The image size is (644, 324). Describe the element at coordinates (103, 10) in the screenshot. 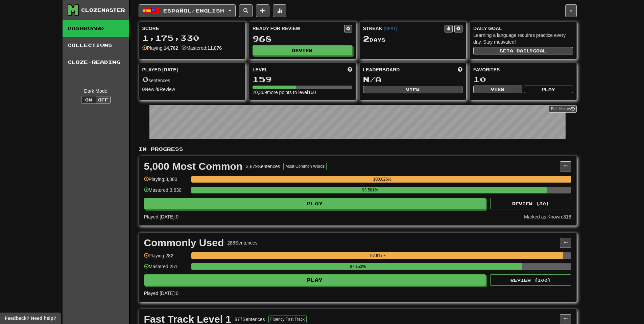

I see `div: Clozemaster` at that location.